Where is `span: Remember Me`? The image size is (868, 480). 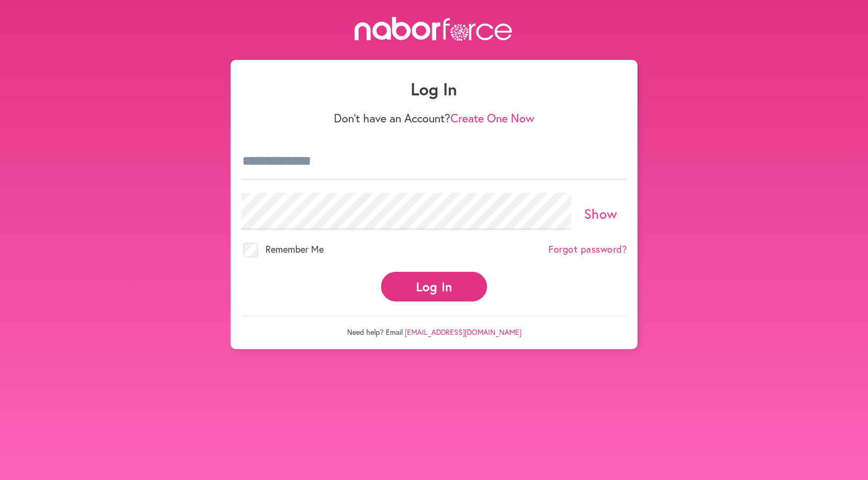 span: Remember Me is located at coordinates (294, 249).